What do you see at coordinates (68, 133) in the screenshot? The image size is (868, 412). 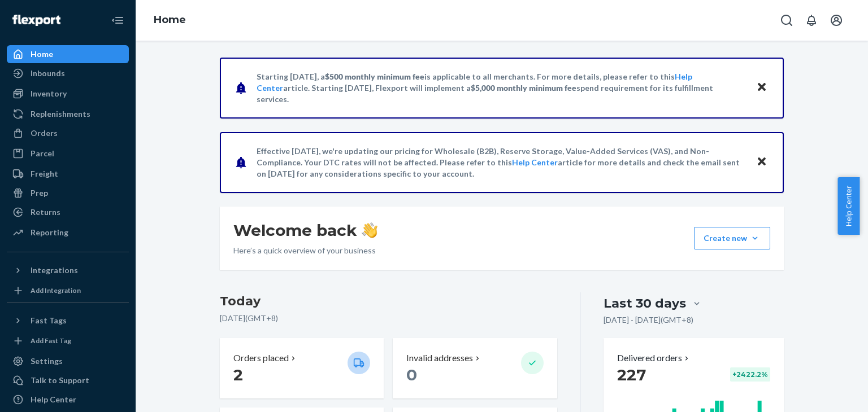 I see `a: Orders` at bounding box center [68, 133].